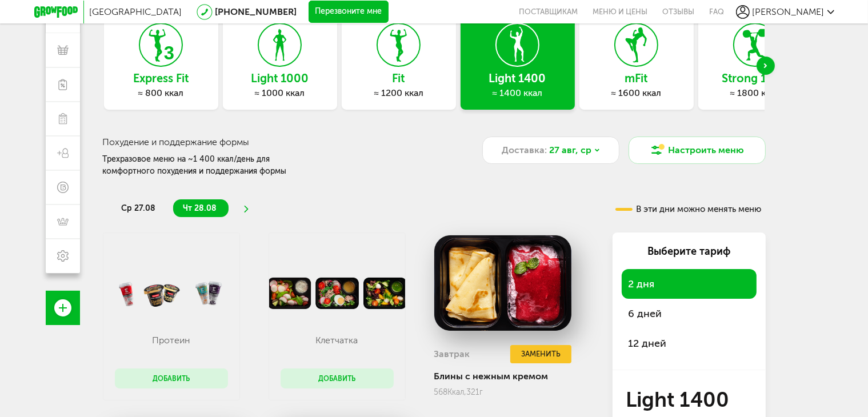 Image resolution: width=868 pixels, height=417 pixels. I want to click on span: Доставка:, so click(524, 150).